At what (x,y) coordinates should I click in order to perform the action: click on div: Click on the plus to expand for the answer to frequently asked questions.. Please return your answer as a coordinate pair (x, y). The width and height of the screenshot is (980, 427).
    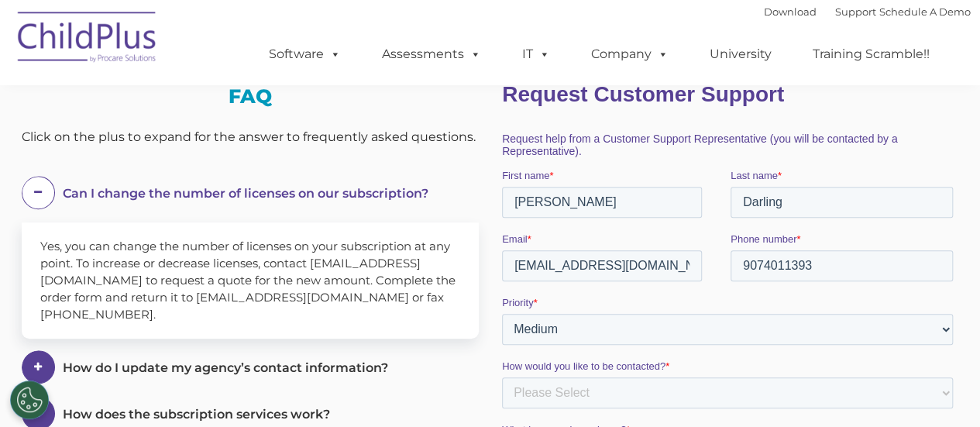
    Looking at the image, I should click on (250, 138).